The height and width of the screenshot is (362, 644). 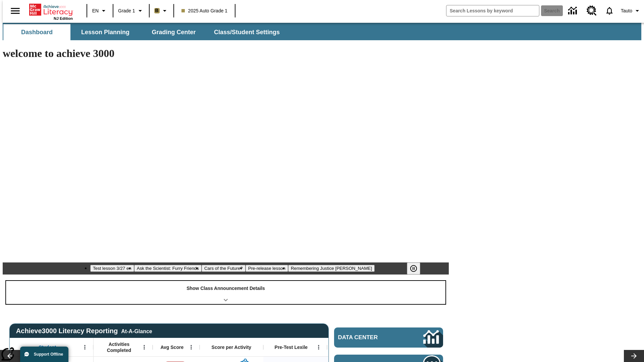 I want to click on button: Boost Class color is light brown. Change class color, so click(x=161, y=11).